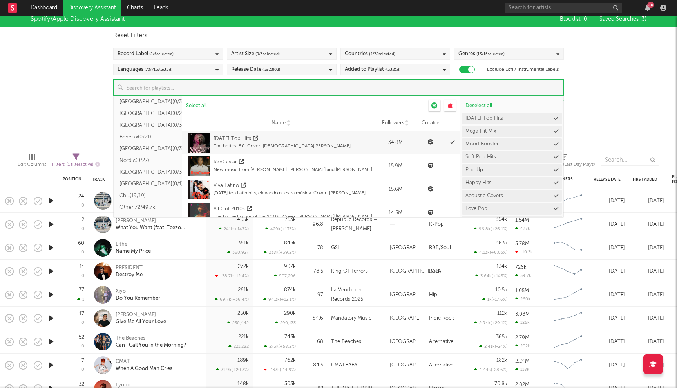  I want to click on div: 69.7k ( +36.4 % ), so click(231, 300).